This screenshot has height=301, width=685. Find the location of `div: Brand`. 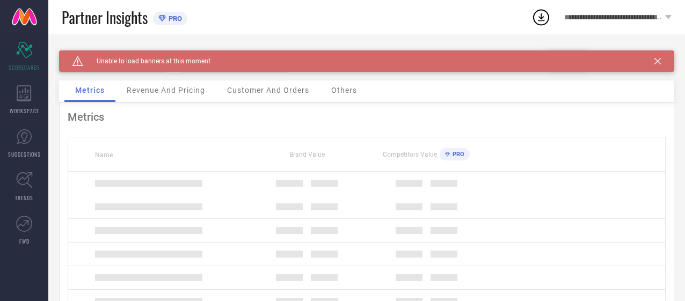

div: Brand is located at coordinates (113, 54).